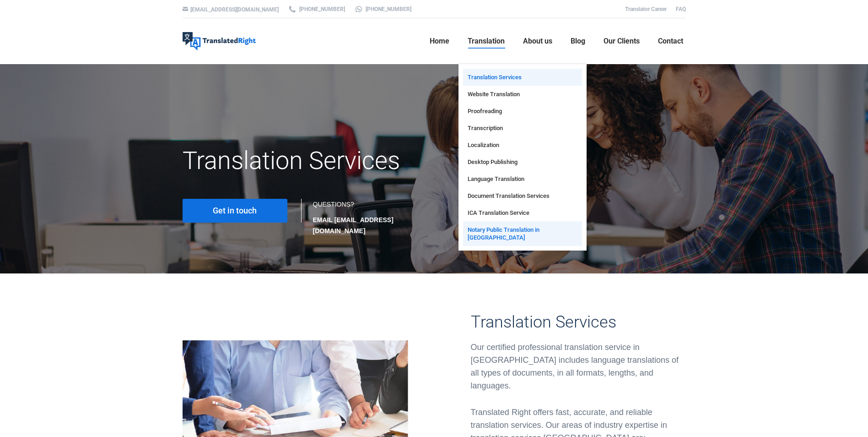 This screenshot has width=868, height=437. Describe the element at coordinates (219, 41) in the screenshot. I see `img: Translated Right` at that location.